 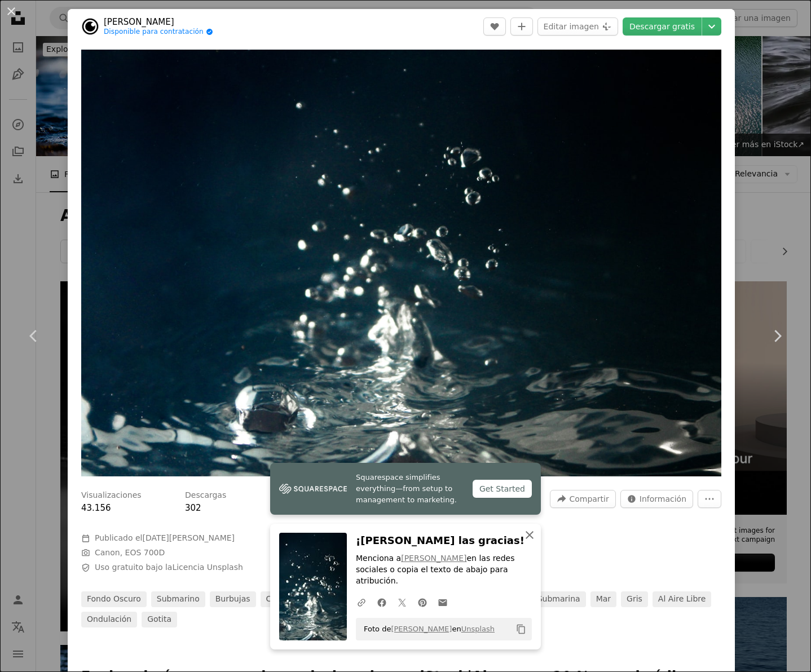 What do you see at coordinates (382, 603) in the screenshot?
I see `a: Comparte en Facebook` at bounding box center [382, 603].